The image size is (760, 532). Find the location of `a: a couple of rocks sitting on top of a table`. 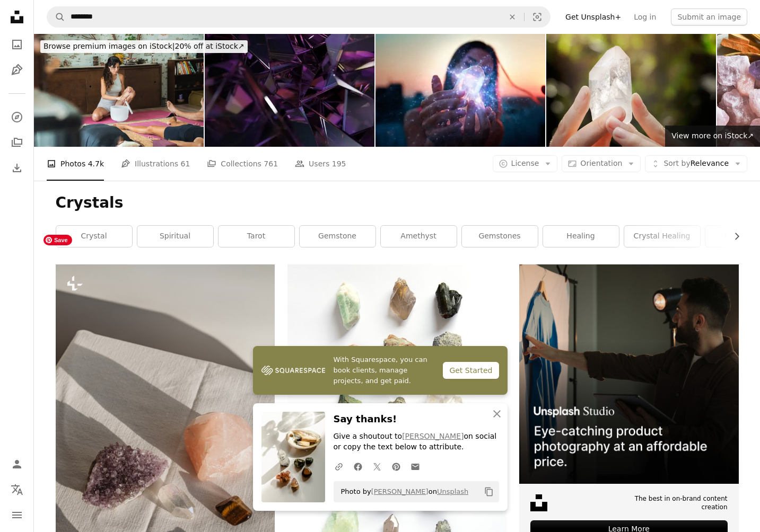

a: a couple of rocks sitting on top of a table is located at coordinates (165, 428).